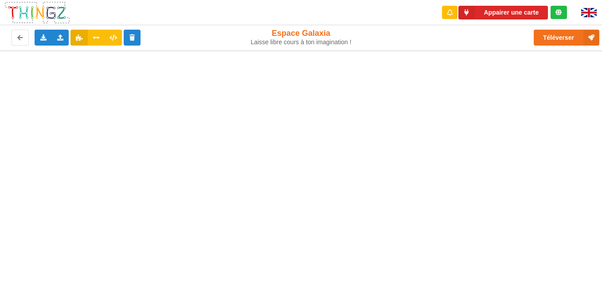 This screenshot has height=284, width=602. What do you see at coordinates (301, 37) in the screenshot?
I see `div: Espace Galaxia` at bounding box center [301, 37].